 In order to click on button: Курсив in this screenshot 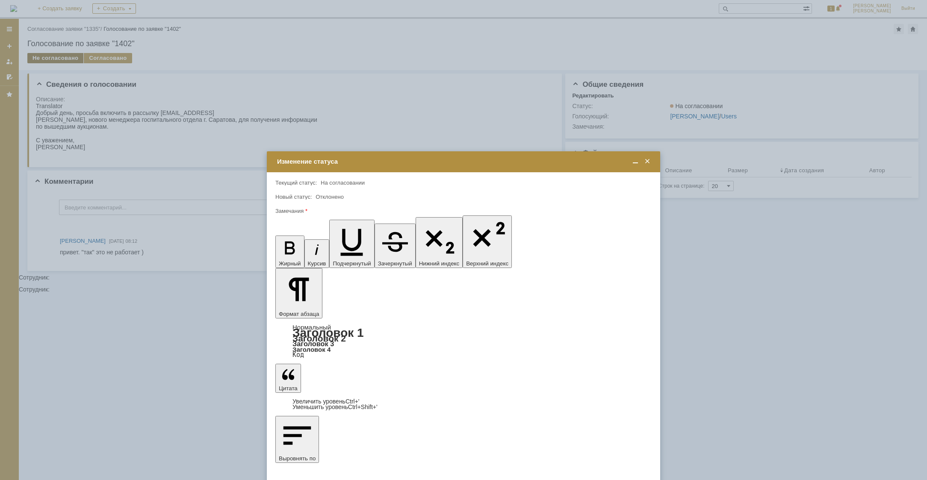, I will do `click(317, 253)`.